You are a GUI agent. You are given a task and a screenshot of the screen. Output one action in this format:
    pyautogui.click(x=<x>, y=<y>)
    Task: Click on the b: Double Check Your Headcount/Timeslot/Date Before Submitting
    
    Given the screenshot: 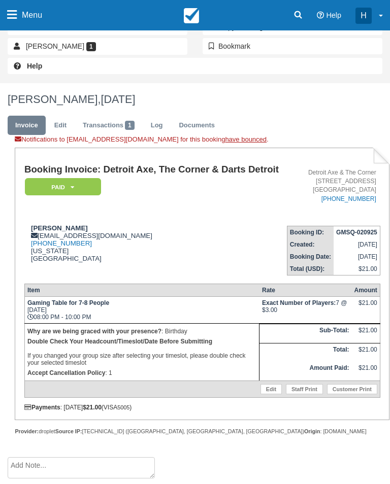 What is the action you would take?
    pyautogui.click(x=120, y=342)
    